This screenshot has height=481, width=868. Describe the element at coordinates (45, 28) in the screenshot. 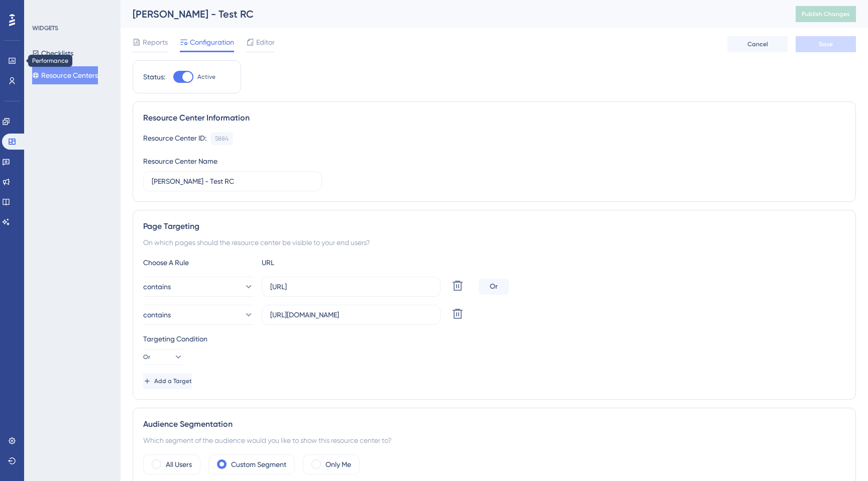

I see `div: WIDGETS` at that location.